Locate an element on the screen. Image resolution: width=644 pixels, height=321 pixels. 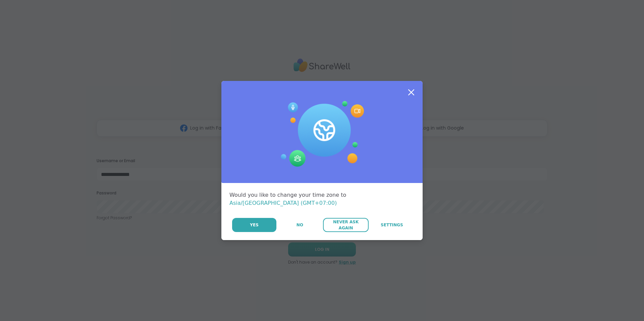
span: Settings is located at coordinates (392, 225).